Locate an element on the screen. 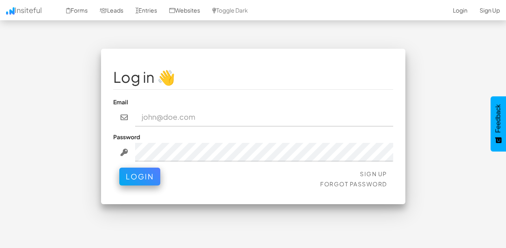  a: Forgot Password is located at coordinates (354, 184).